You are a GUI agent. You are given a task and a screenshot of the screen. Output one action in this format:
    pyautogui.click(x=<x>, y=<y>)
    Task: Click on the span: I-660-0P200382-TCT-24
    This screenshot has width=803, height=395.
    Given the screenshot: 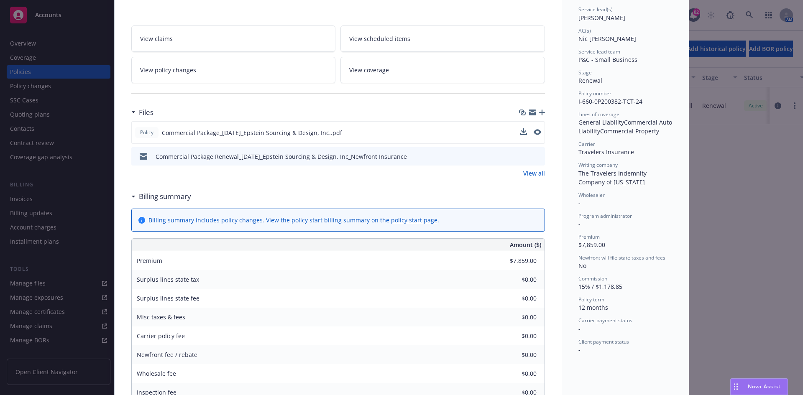 What is the action you would take?
    pyautogui.click(x=610, y=101)
    